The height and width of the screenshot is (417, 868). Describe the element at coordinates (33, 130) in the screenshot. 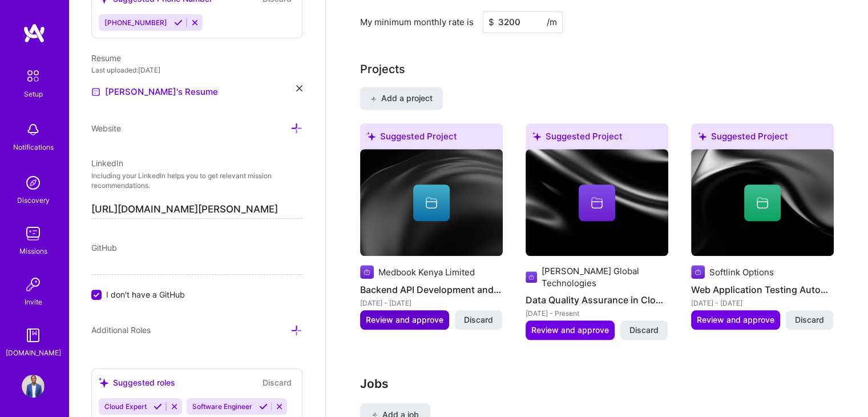

I see `img: bell` at that location.